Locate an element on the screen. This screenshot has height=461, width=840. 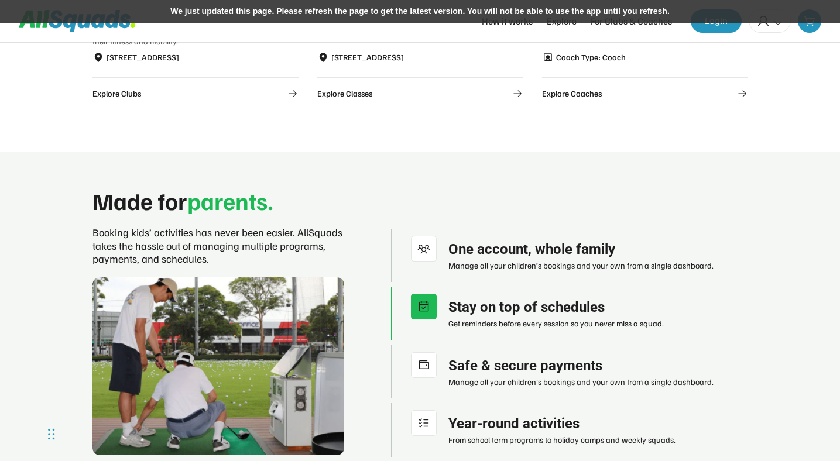
div: One account, whole family is located at coordinates (589, 249).